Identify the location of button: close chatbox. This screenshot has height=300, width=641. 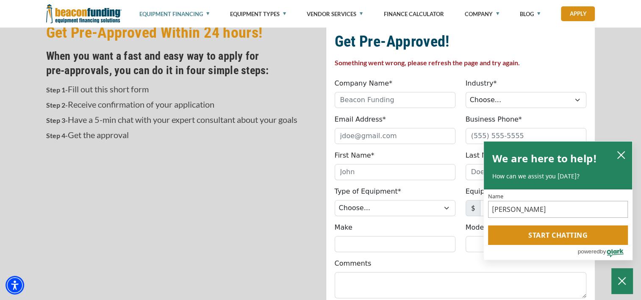
(621, 155).